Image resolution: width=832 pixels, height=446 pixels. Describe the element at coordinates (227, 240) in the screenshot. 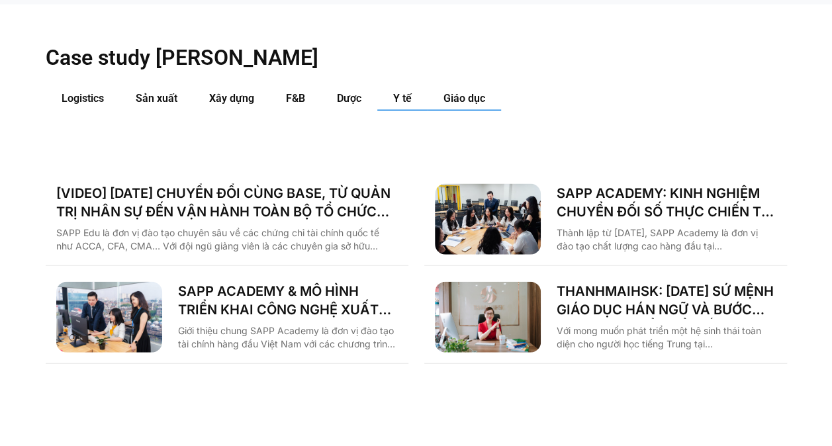

I see `p: SAPP Edu là đơn vị đào tạo chuyên sâu về các chứng chỉ tài chính quốc tế như ACCA, CFA, CMA… Với ...` at that location.